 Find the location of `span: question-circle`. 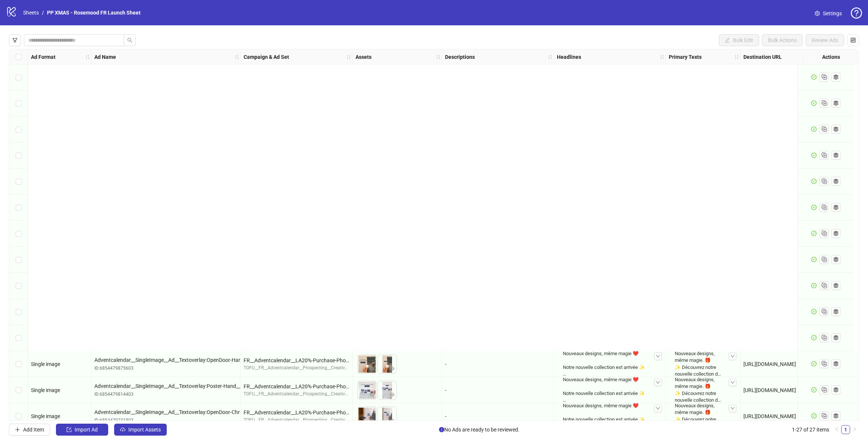

span: question-circle is located at coordinates (856, 13).